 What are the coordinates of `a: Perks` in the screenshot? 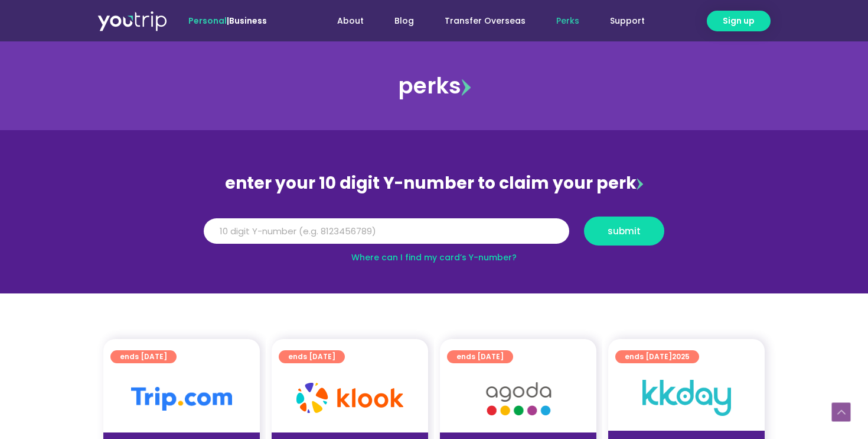 It's located at (567, 21).